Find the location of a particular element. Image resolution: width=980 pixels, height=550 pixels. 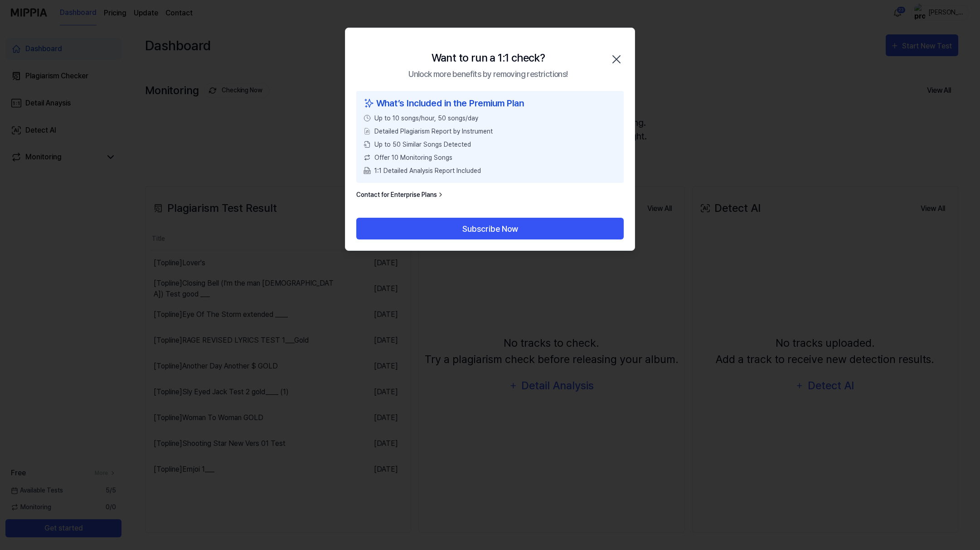

span: 1:1 Detailed Analysis Report Included is located at coordinates (428, 170).